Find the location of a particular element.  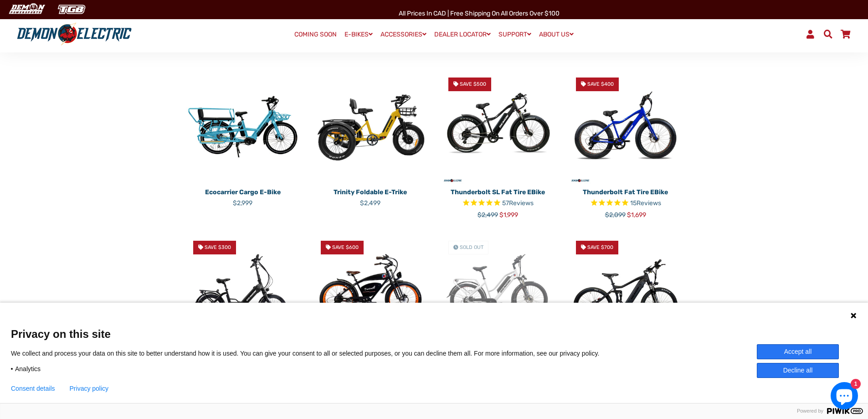

a: Escape Commuter eBike - Demon Electric Sold Out is located at coordinates (498, 290).